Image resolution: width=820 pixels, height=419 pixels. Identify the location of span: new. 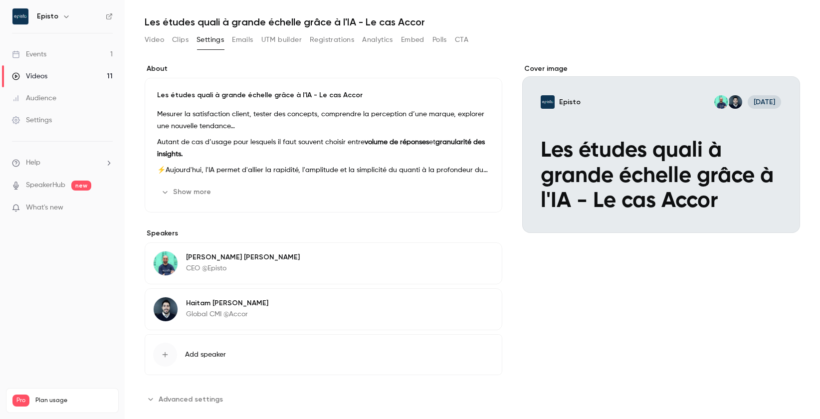
(81, 186).